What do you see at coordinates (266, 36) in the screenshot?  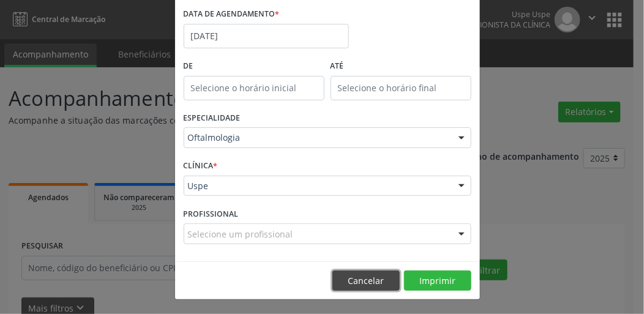 I see `input: Selecione uma data ou intervalo` at bounding box center [266, 36].